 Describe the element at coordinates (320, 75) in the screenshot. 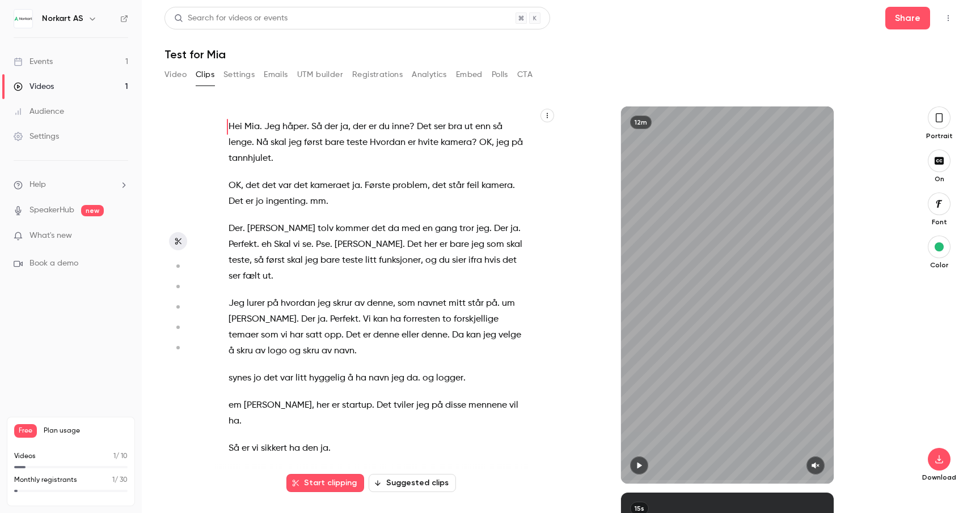

I see `button: UTM builder` at that location.